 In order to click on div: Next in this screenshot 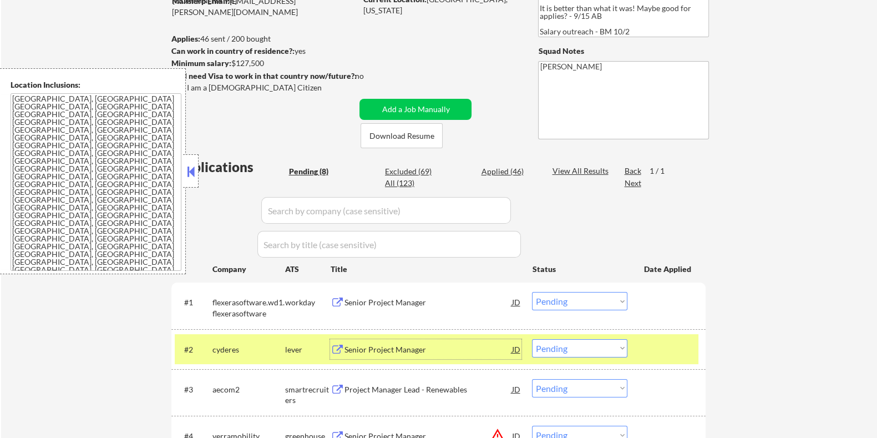, I will do `click(633, 183)`.